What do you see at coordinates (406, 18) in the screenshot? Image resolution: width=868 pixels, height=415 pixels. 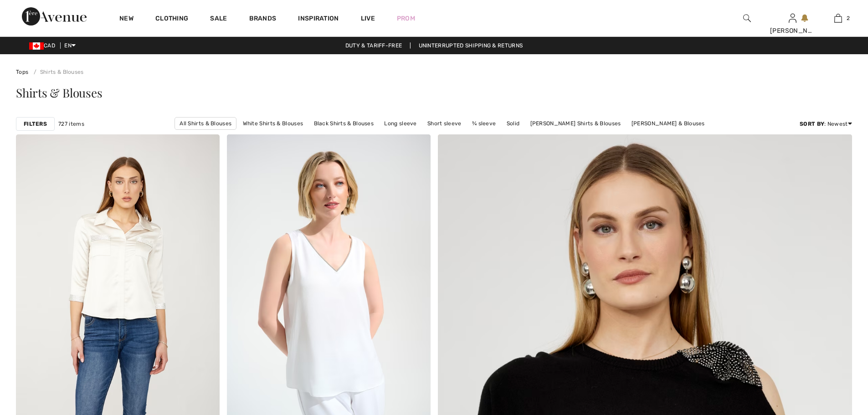 I see `a: Prom` at bounding box center [406, 18].